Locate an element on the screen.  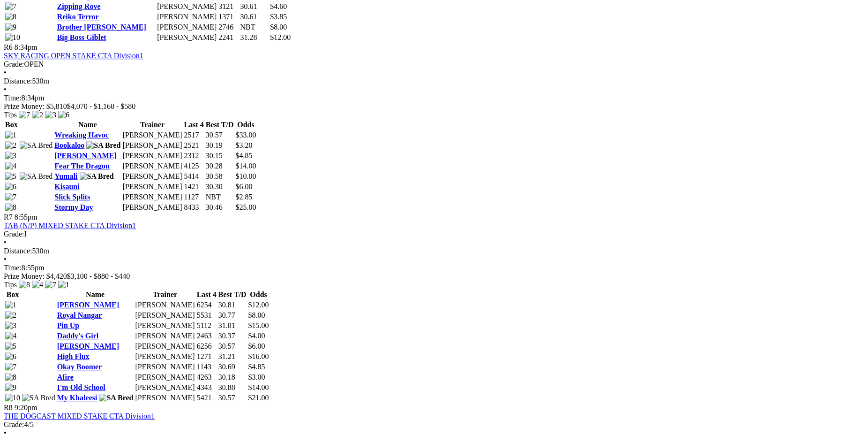
a: Afire is located at coordinates (65, 376).